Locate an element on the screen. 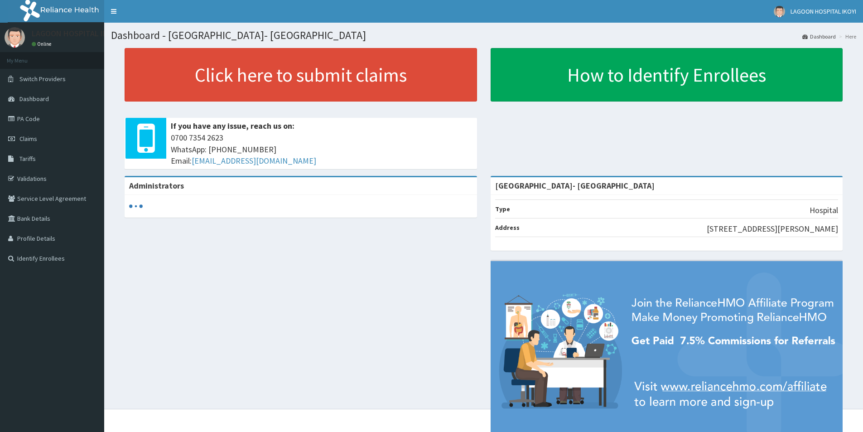  b: Address is located at coordinates (507, 227).